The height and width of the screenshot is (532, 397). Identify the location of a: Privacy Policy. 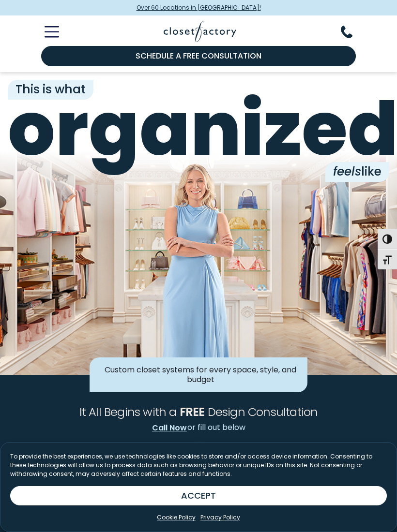
(220, 518).